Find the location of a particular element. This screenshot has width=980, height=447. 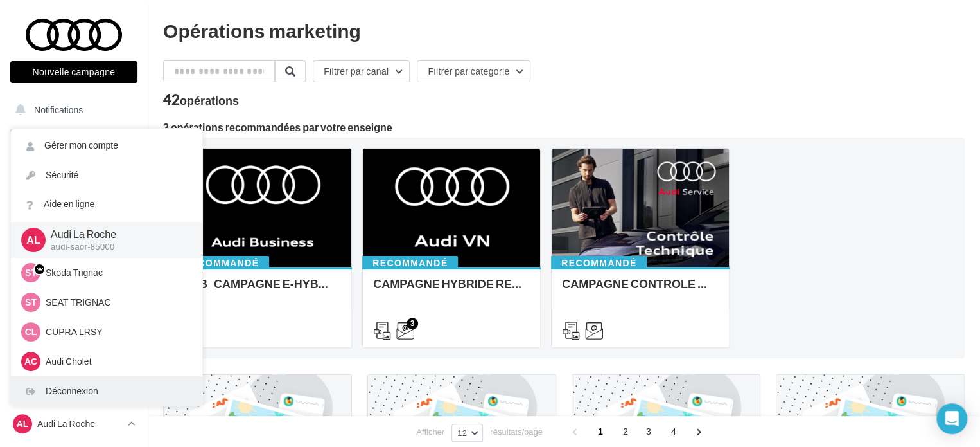

div: Opérations marketing is located at coordinates (564, 30).